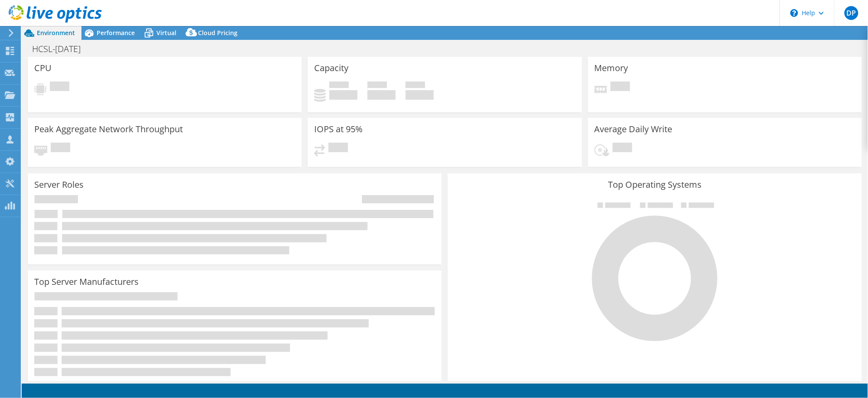 The width and height of the screenshot is (868, 398). Describe the element at coordinates (331, 68) in the screenshot. I see `h3: Capacity` at that location.